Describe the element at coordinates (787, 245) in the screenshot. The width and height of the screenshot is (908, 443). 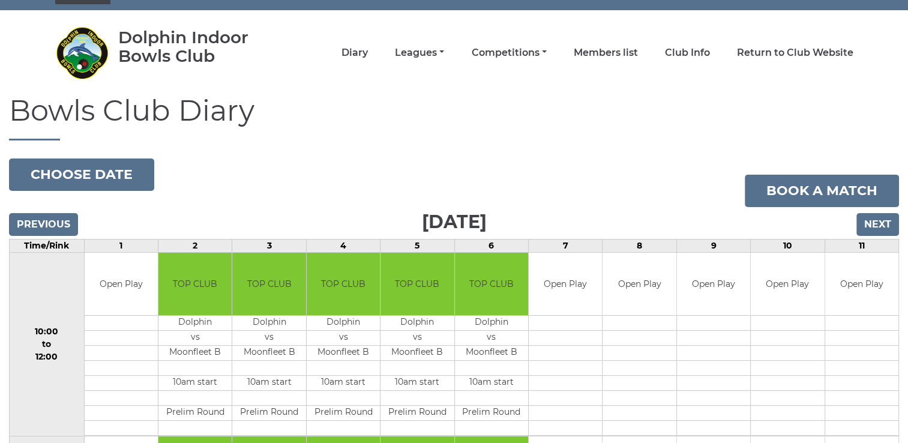
I see `td: 10` at that location.